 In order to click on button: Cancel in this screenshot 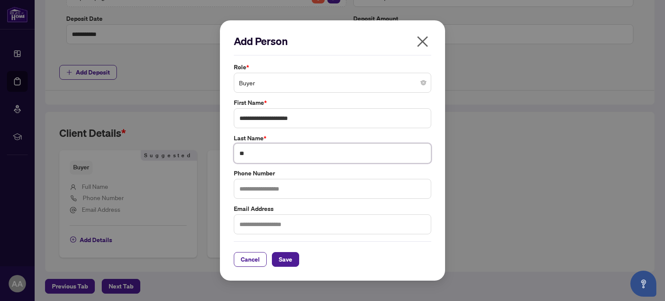, I will do `click(250, 259)`.